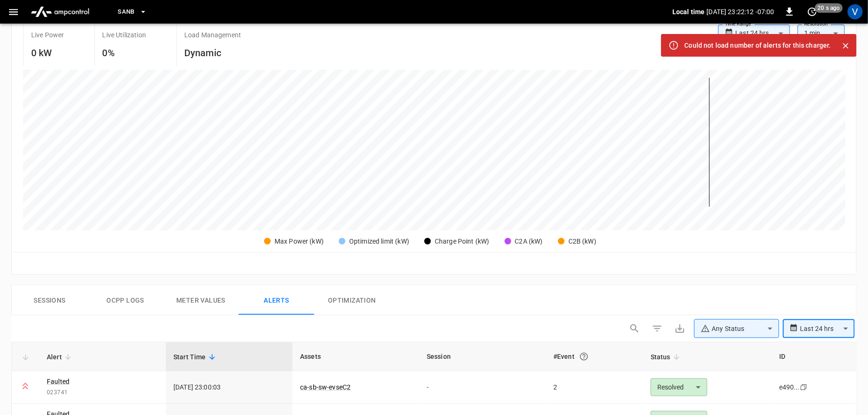  Describe the element at coordinates (299, 241) in the screenshot. I see `div: Max Power (kW)` at that location.